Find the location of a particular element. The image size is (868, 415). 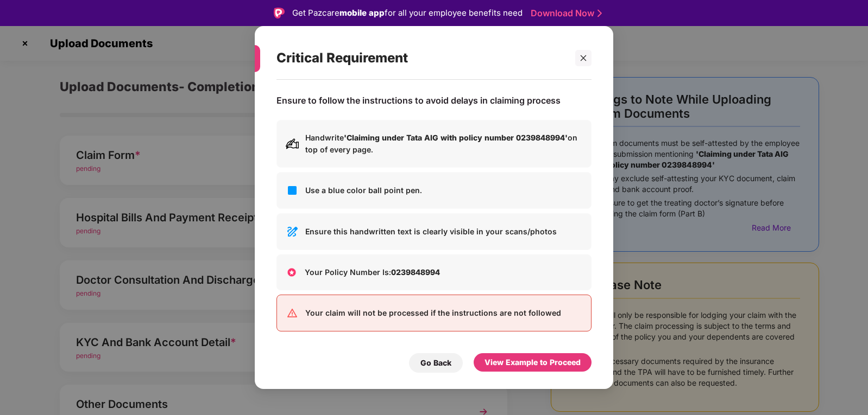

strong: mobile app is located at coordinates (362, 12).